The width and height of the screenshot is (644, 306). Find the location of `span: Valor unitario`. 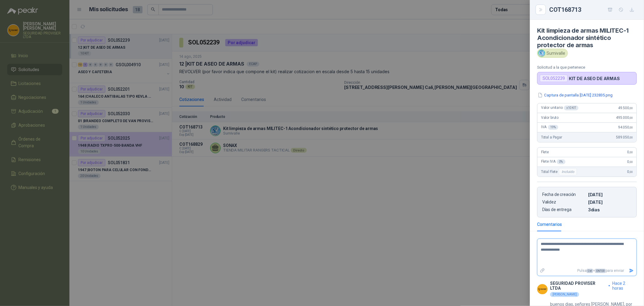

span: Valor unitario is located at coordinates (560, 108).